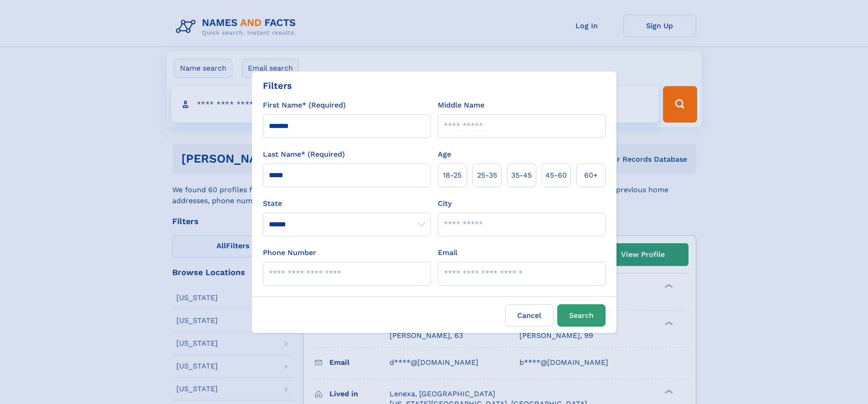 The image size is (868, 404). I want to click on span: 25‑35, so click(487, 175).